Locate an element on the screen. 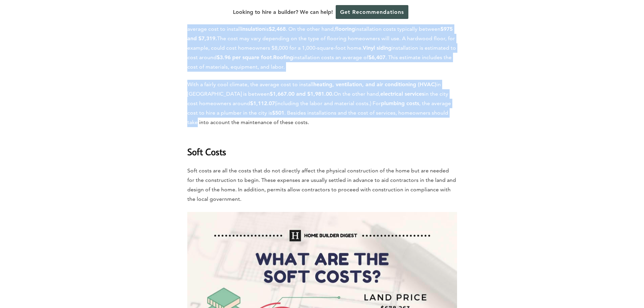  strong: Soft Costs is located at coordinates (206, 151).